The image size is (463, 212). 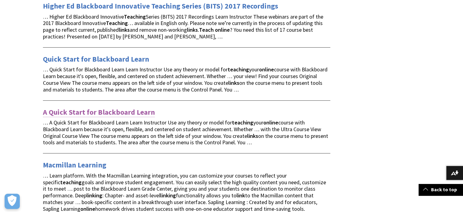 What do you see at coordinates (12, 201) in the screenshot?
I see `button: Open Preferences` at bounding box center [12, 201].